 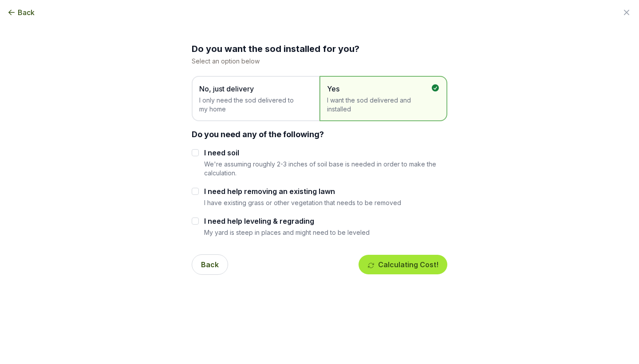 What do you see at coordinates (320, 134) in the screenshot?
I see `div: Do you need any of the following?` at bounding box center [320, 134].